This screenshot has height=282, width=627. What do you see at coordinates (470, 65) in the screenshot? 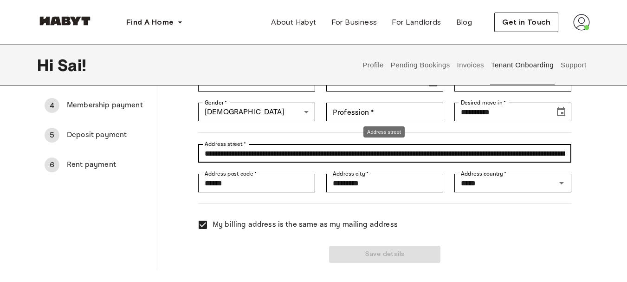
I see `button: Invoices` at bounding box center [470, 65].